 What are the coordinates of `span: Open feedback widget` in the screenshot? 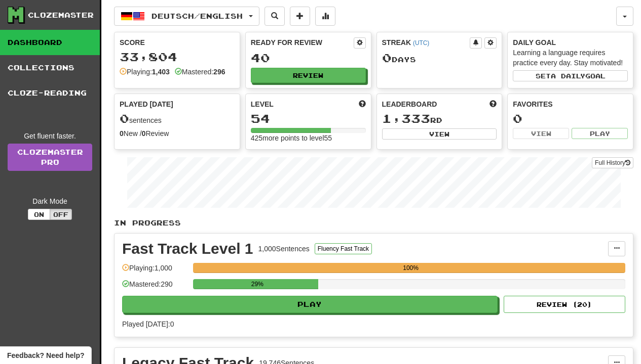 It's located at (45, 356).